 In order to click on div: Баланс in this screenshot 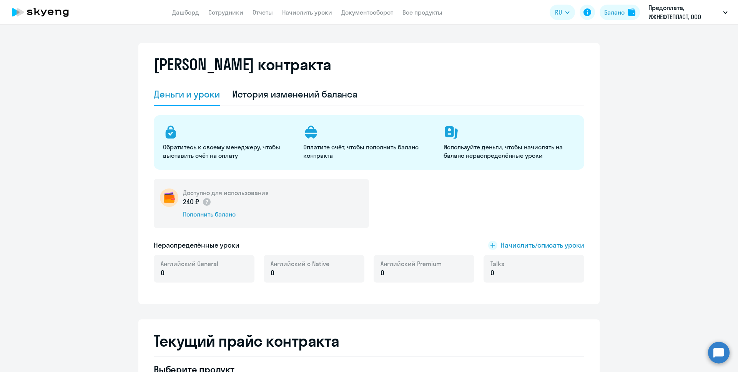, I will do `click(614, 12)`.